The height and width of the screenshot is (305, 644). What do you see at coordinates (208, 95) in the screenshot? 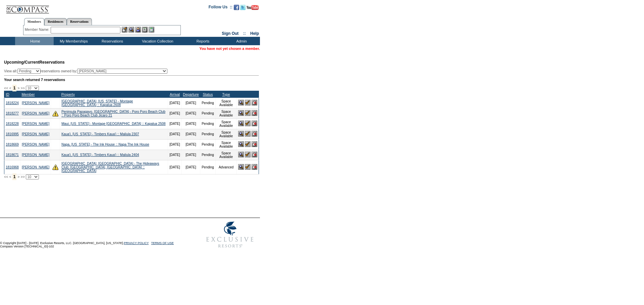
I see `a: Status` at bounding box center [208, 95].